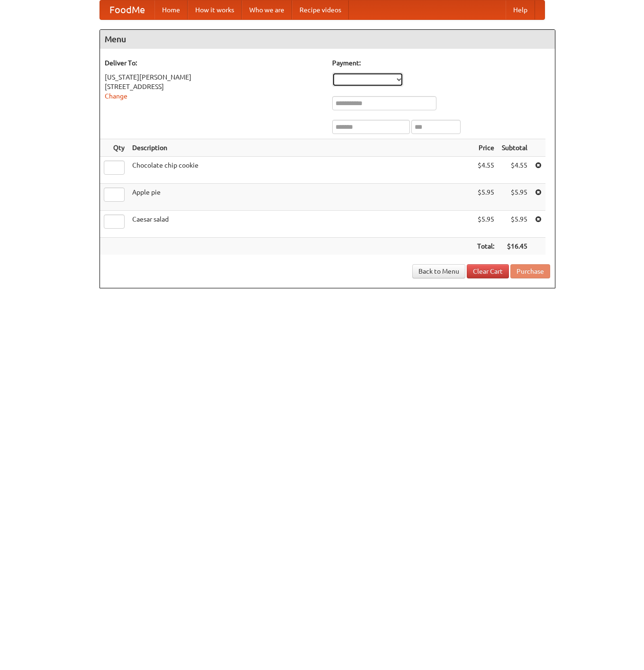 The height and width of the screenshot is (670, 644). Describe the element at coordinates (215, 10) in the screenshot. I see `a: How it works` at that location.